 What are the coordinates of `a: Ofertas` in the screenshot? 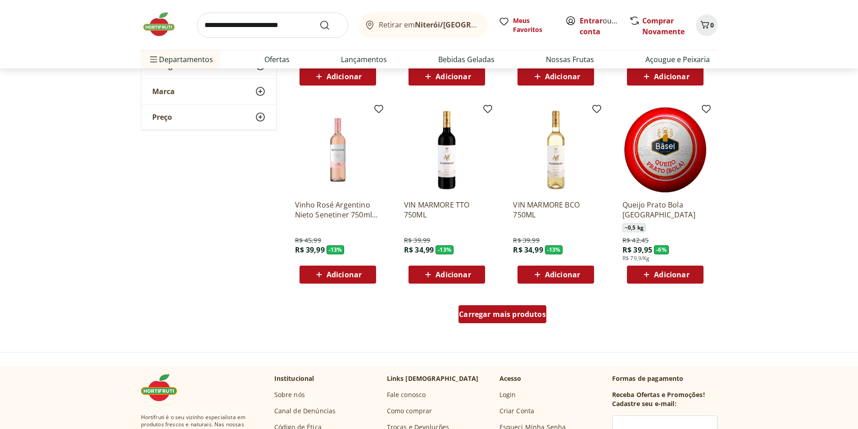 It's located at (277, 59).